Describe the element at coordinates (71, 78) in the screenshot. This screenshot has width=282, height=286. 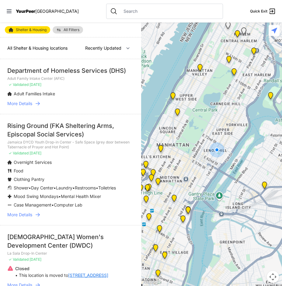
I see `p: Adult Family Intake Center (AFIC)` at that location.